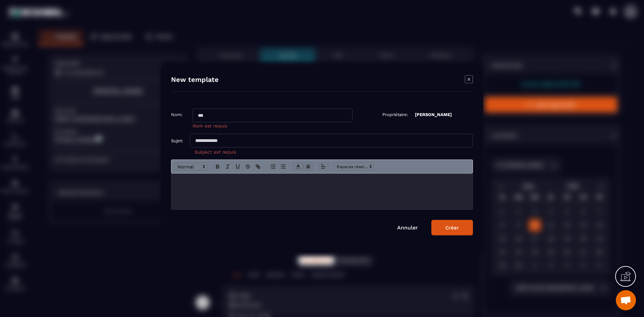  I want to click on span: Nom est requis, so click(210, 125).